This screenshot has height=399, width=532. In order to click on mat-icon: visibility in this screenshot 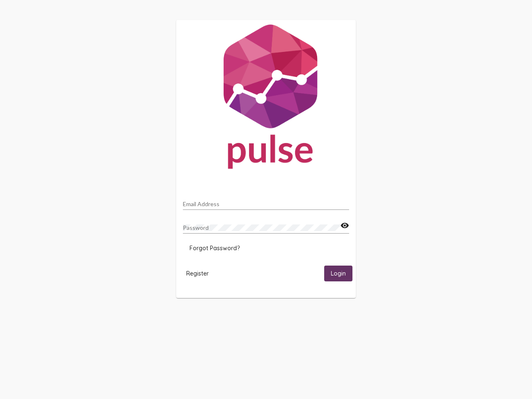, I will do `click(344, 226)`.